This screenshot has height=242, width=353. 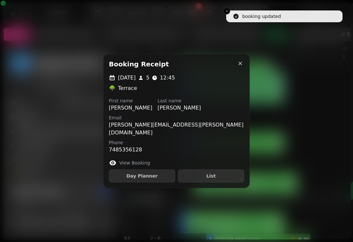 What do you see at coordinates (211, 176) in the screenshot?
I see `span: List` at bounding box center [211, 176].